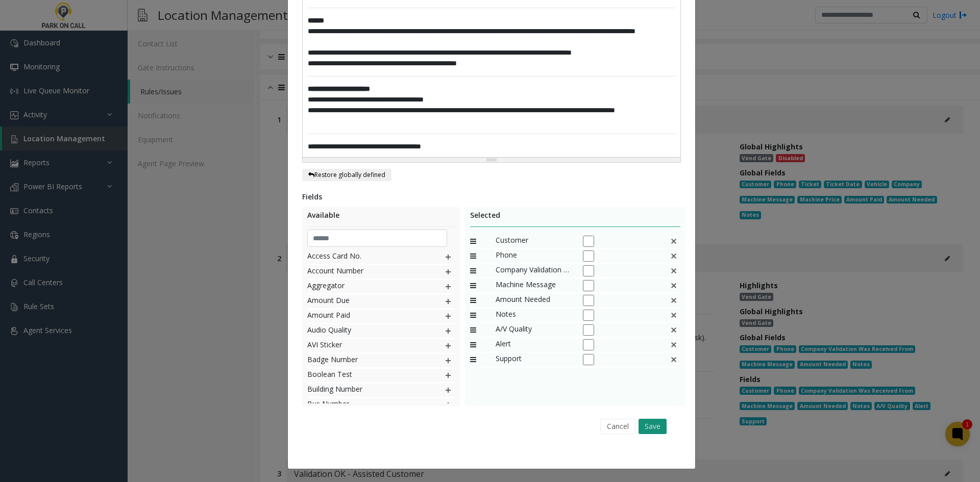 This screenshot has height=482, width=980. What do you see at coordinates (575, 218) in the screenshot?
I see `div: Selected` at bounding box center [575, 218].